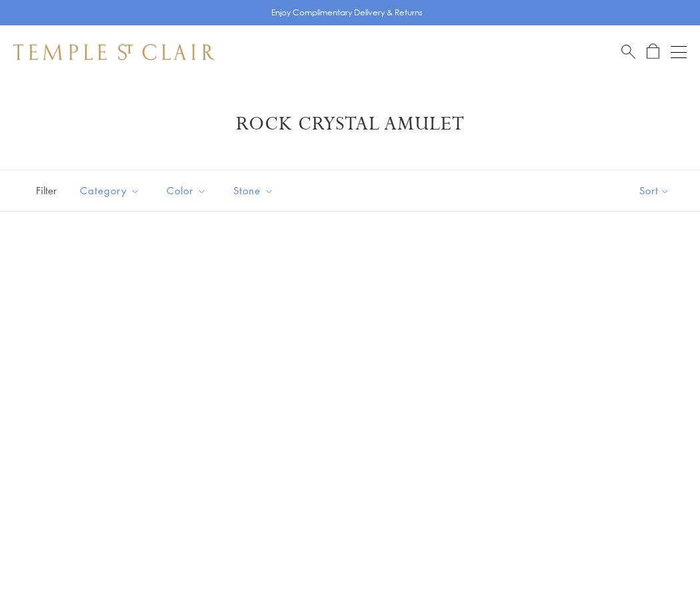 Image resolution: width=700 pixels, height=593 pixels. I want to click on p: Enjoy Complimentary Delivery & Returns, so click(347, 13).